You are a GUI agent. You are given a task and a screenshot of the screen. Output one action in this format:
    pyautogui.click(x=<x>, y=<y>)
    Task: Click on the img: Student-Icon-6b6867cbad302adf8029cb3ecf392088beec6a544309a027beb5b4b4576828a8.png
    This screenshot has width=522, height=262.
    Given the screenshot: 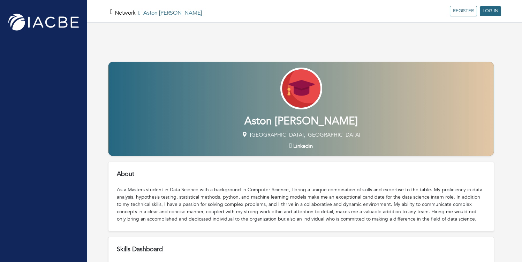 What is the action you would take?
    pyautogui.click(x=301, y=89)
    